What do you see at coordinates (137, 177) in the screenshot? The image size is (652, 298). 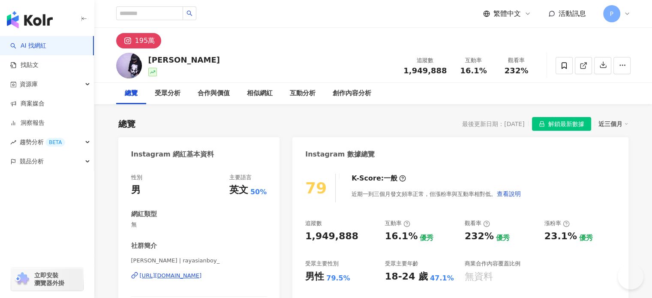 I see `div: 性別` at bounding box center [137, 177].